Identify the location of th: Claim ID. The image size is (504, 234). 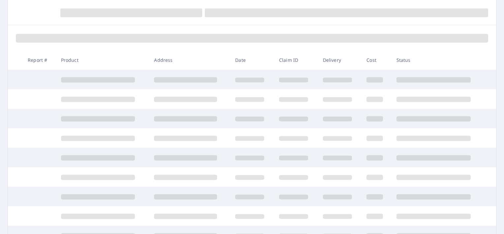
(296, 60).